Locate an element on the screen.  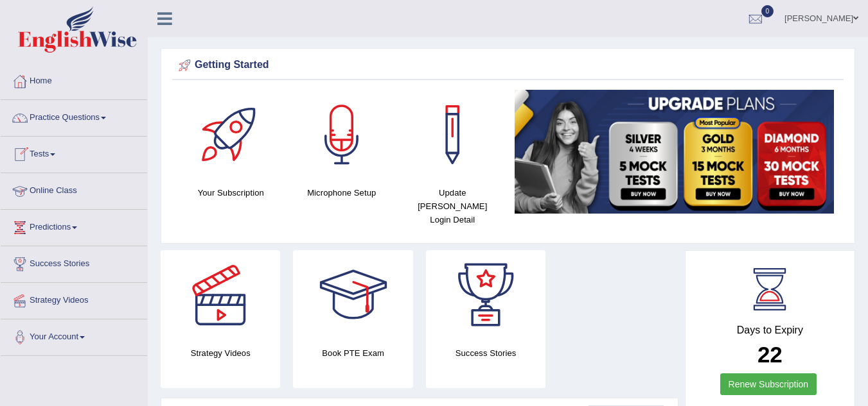
a: Online Class is located at coordinates (74, 190).